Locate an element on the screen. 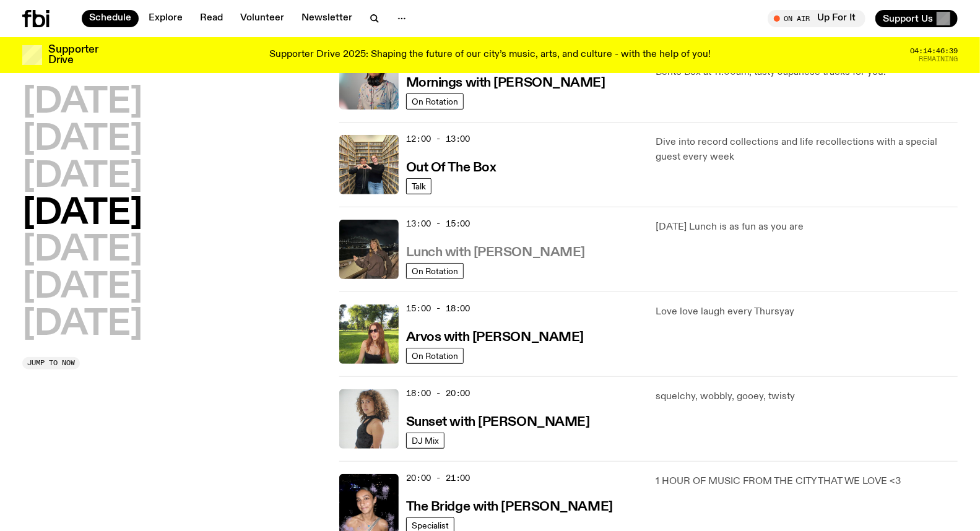 This screenshot has width=980, height=531. span: 18:00 - 20:00 is located at coordinates (439, 393).